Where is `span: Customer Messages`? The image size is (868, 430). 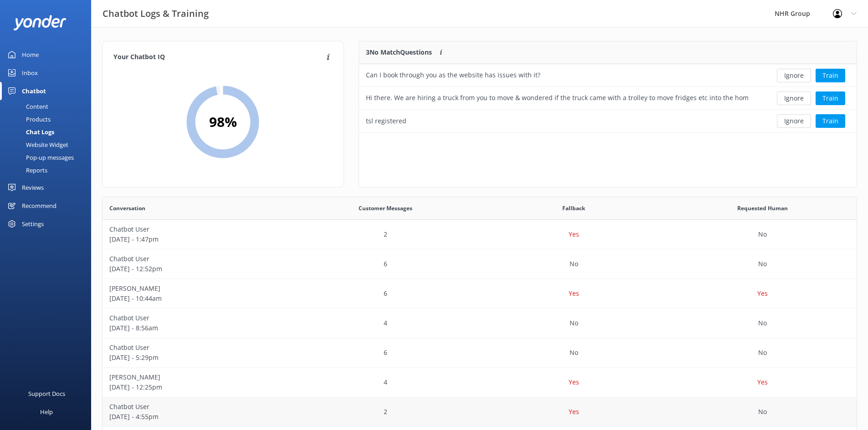
span: Customer Messages is located at coordinates (385, 208).